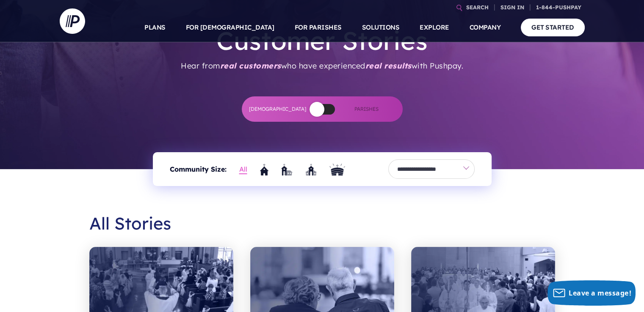 The width and height of the screenshot is (644, 312). I want to click on span: Community Size:, so click(198, 169).